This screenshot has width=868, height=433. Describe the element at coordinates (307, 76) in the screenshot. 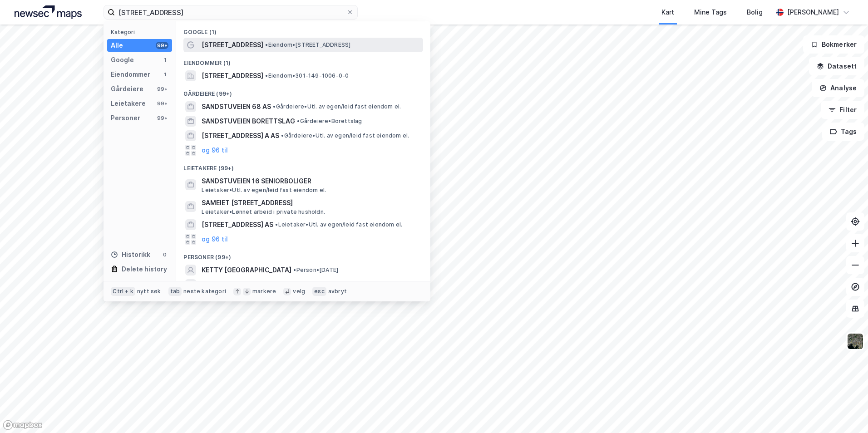

I see `span: Eiendom • 301-149-1006-0-0` at that location.